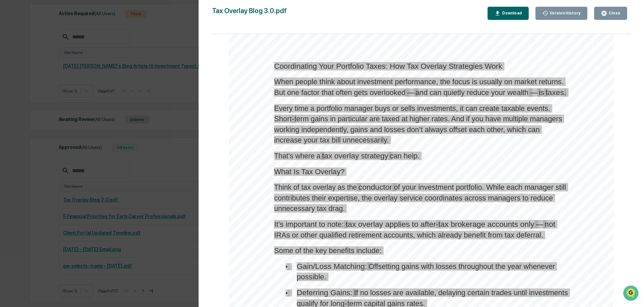  Describe the element at coordinates (64, 20) in the screenshot. I see `p: How can we help?` at that location.